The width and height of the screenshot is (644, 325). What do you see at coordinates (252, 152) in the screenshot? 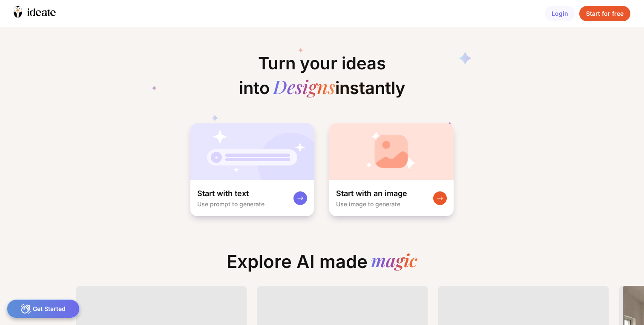
I see `img: startWithTextCardBg.jpg` at bounding box center [252, 152].